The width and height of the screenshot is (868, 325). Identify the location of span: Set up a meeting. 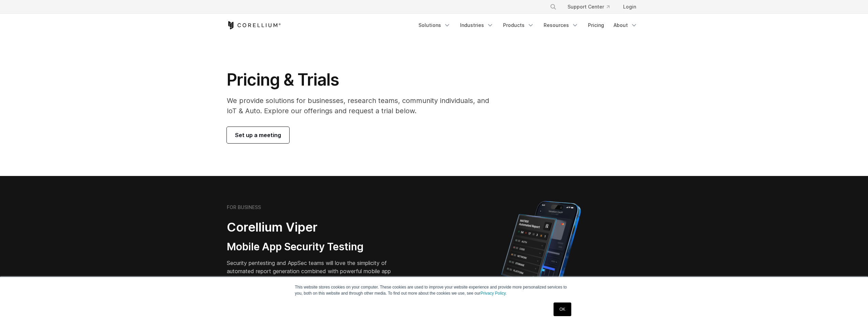
(258, 135).